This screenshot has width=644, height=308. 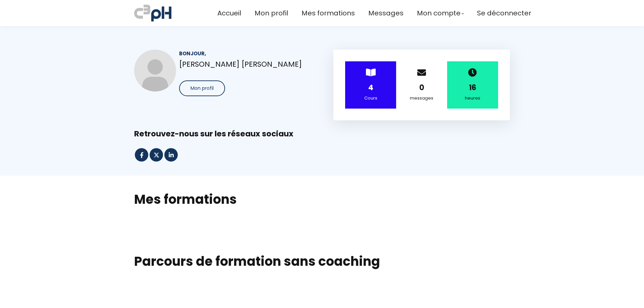 I want to click on h1: Parcours de formation sans coaching, so click(x=322, y=261).